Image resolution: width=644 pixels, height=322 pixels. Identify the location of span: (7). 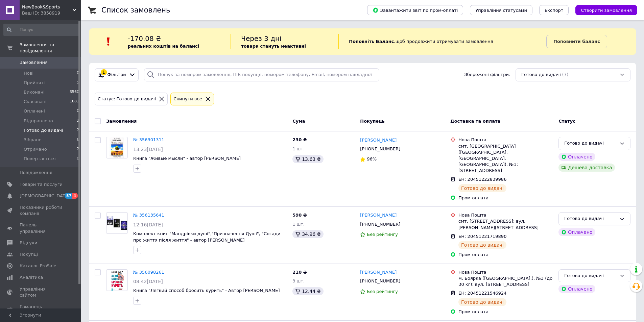
(565, 74).